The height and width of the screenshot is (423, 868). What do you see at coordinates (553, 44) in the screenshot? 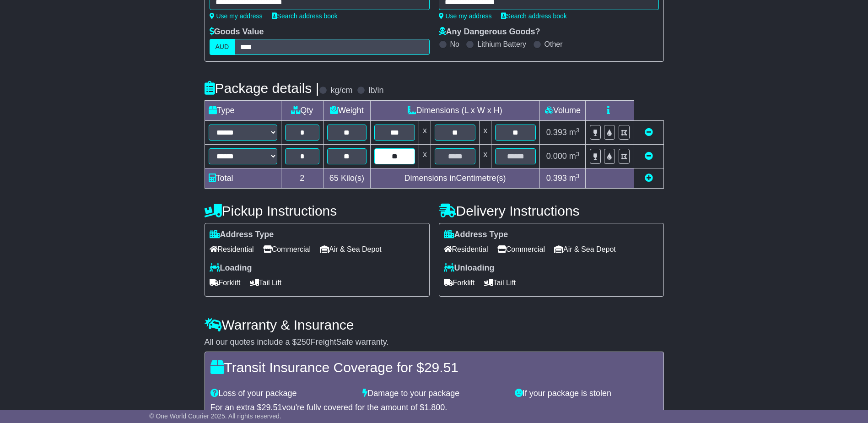
I see `label: Other` at bounding box center [553, 44].